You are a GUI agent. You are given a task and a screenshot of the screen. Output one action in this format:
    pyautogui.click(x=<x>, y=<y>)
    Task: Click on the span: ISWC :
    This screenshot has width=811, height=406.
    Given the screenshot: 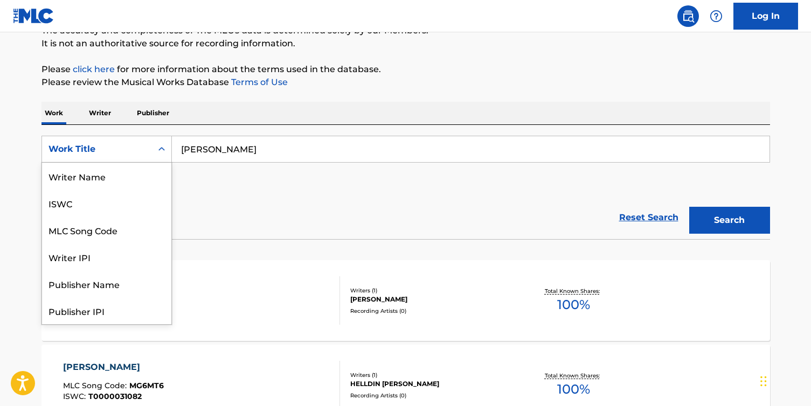 What is the action you would take?
    pyautogui.click(x=75, y=396)
    